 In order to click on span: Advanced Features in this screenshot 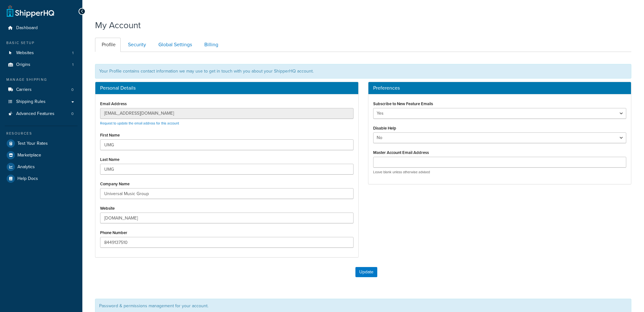, I will do `click(35, 114)`.